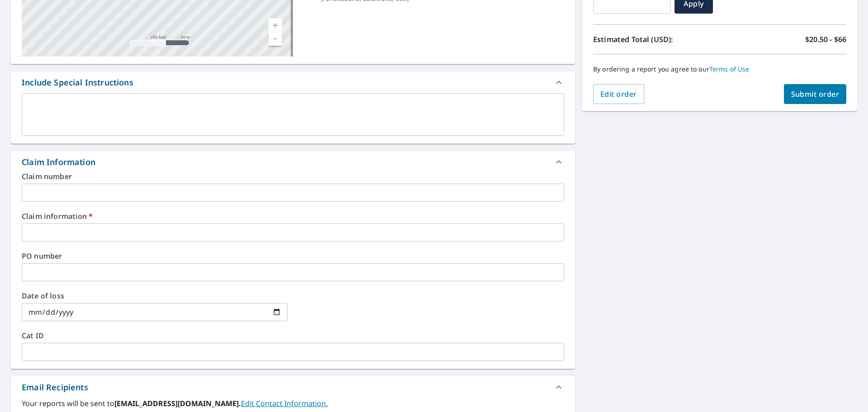 The image size is (868, 412). Describe the element at coordinates (292, 177) in the screenshot. I see `label: Claim number` at that location.